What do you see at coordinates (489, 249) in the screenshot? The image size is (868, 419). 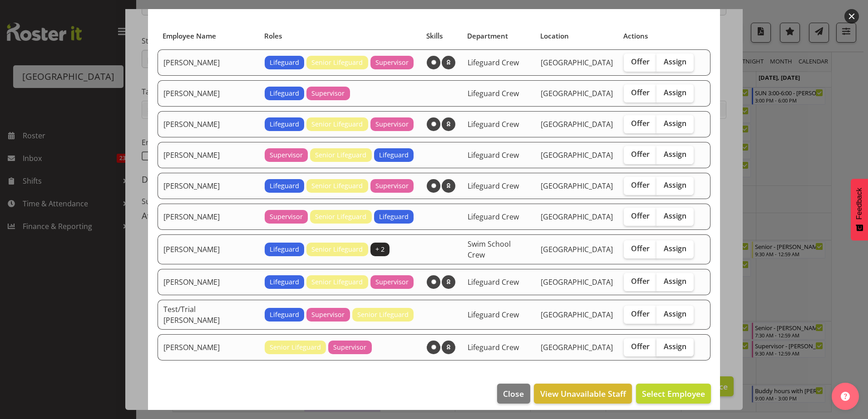 I see `span: Swim School Crew` at bounding box center [489, 249].